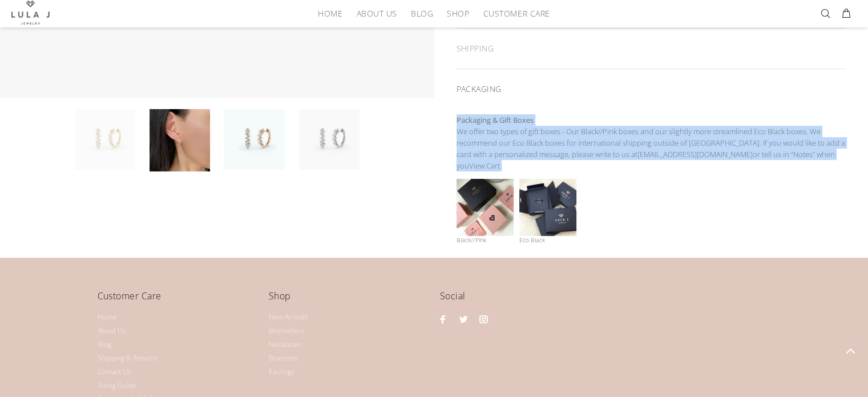 The width and height of the screenshot is (868, 397). What do you see at coordinates (488, 240) in the screenshot?
I see `p: Black//Pink` at bounding box center [488, 240].